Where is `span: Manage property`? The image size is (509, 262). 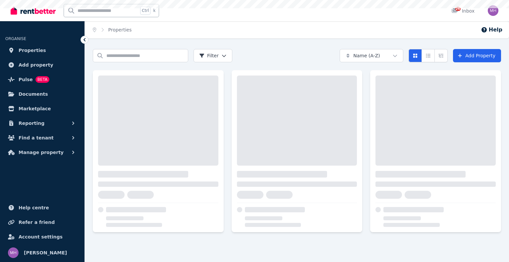
span: Manage property is located at coordinates (41, 152).